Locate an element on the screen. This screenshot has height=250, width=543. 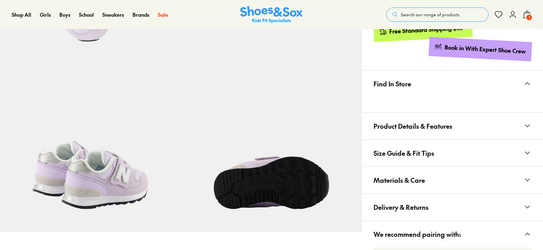
a: Sneakers is located at coordinates (113, 15).